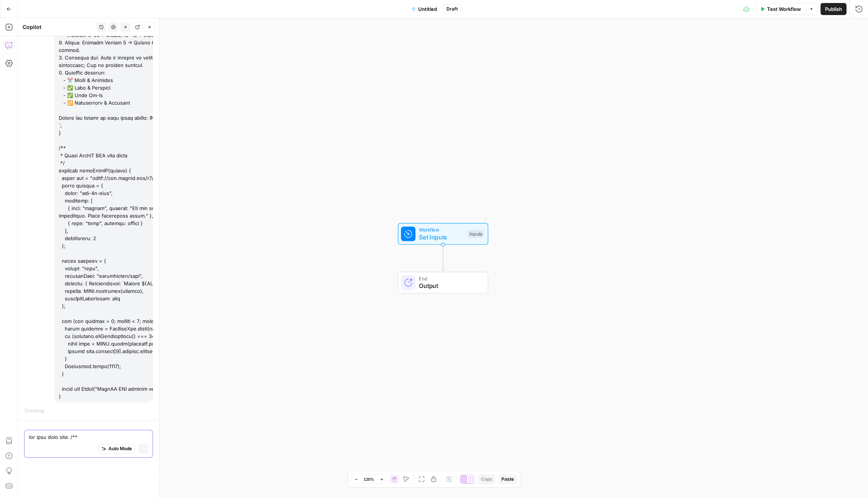  I want to click on button: Test Workflow, so click(780, 9).